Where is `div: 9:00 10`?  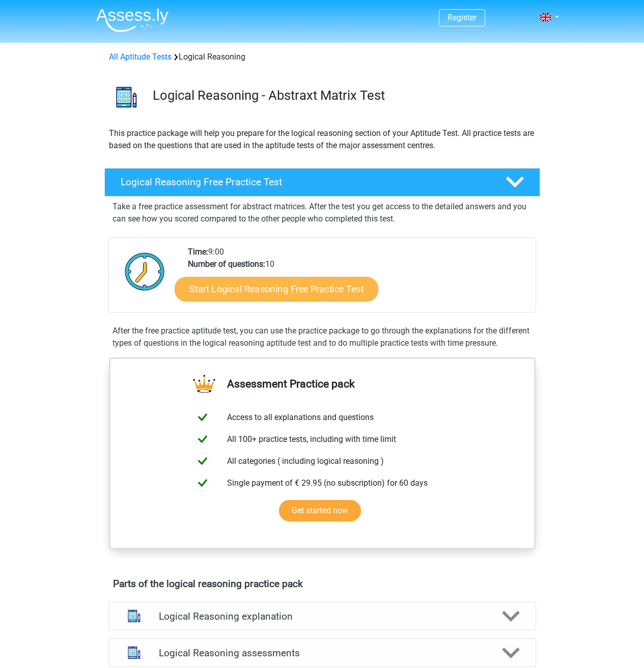
div: 9:00 10 is located at coordinates (357, 279).